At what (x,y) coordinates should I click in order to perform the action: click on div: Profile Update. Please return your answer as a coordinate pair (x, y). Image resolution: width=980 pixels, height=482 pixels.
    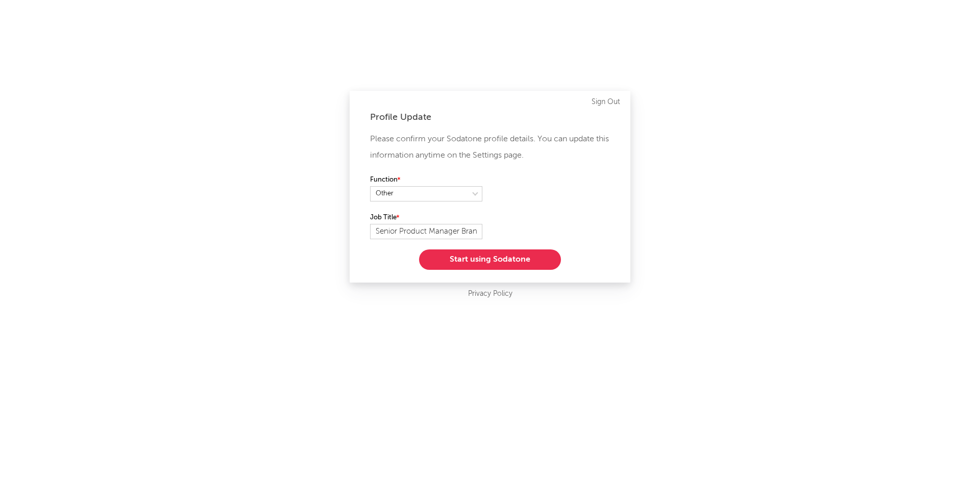
    Looking at the image, I should click on (490, 118).